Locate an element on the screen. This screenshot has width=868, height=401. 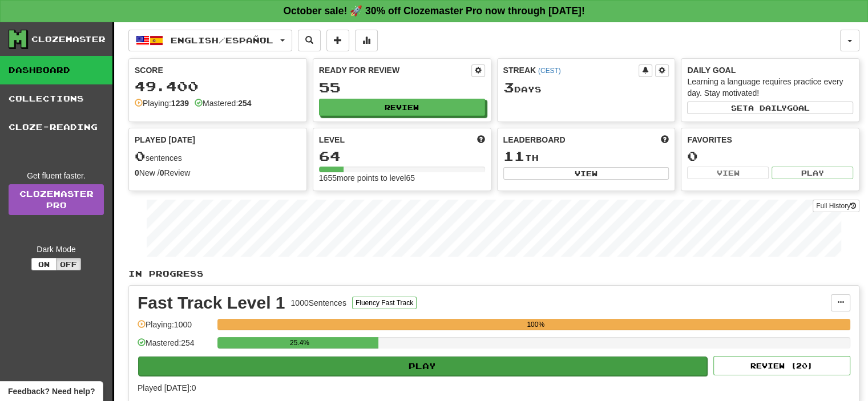
div: 0 is located at coordinates (770, 156).